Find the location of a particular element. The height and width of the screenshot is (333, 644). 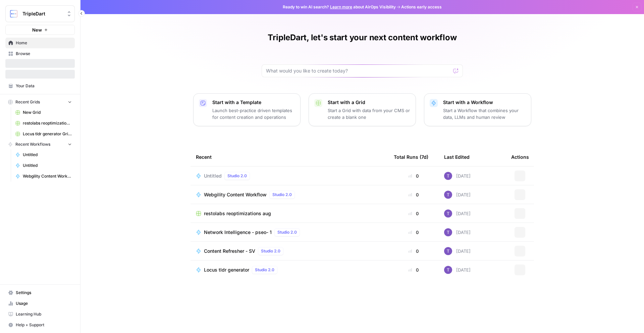

span: Locus tldr generator is located at coordinates (227, 270).